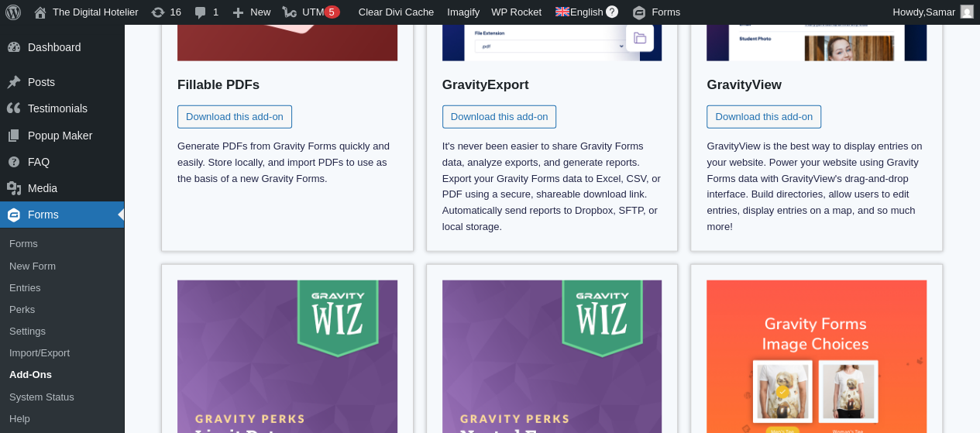 This screenshot has width=980, height=433. What do you see at coordinates (552, 186) in the screenshot?
I see `p: It's never been easier to share Gravity Forms data, analyze exports, and generate reports. Export...` at bounding box center [552, 186].